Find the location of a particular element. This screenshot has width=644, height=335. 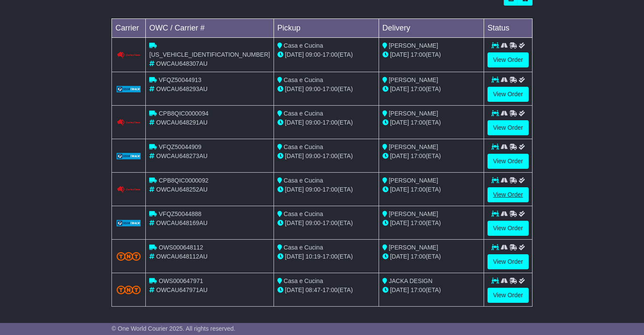

span: 08:47 is located at coordinates (313, 290).